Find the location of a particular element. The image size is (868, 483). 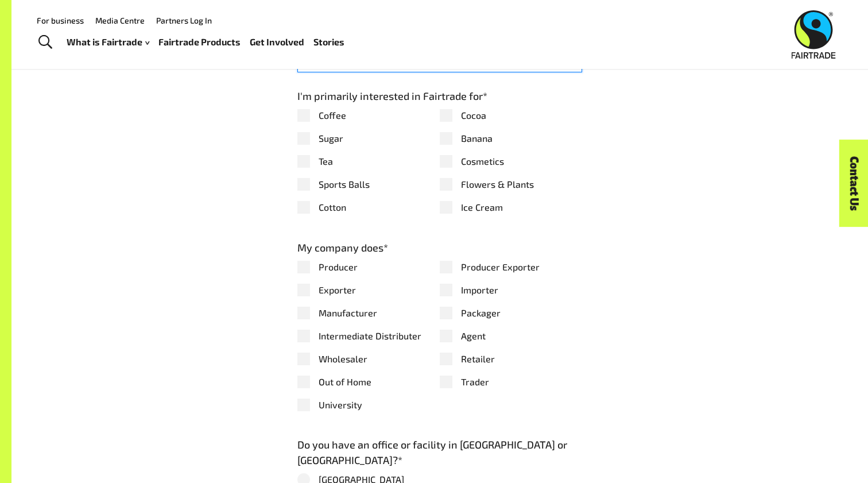

label: Coffee is located at coordinates (369, 116).